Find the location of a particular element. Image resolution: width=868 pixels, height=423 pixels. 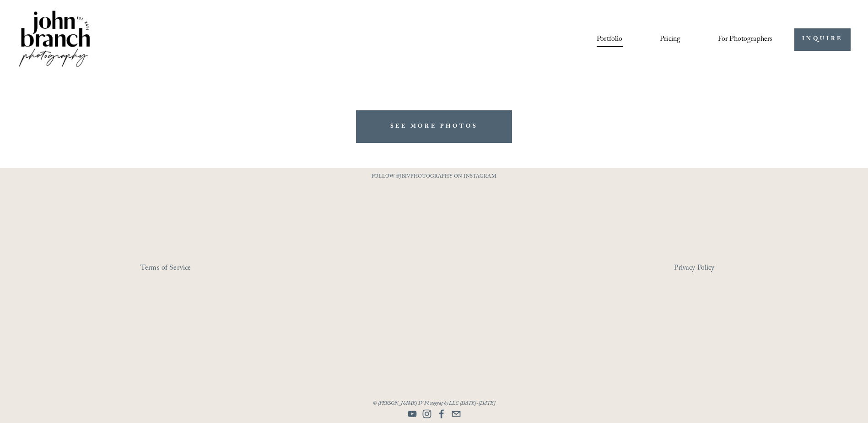

a: YouTube is located at coordinates (412, 414).